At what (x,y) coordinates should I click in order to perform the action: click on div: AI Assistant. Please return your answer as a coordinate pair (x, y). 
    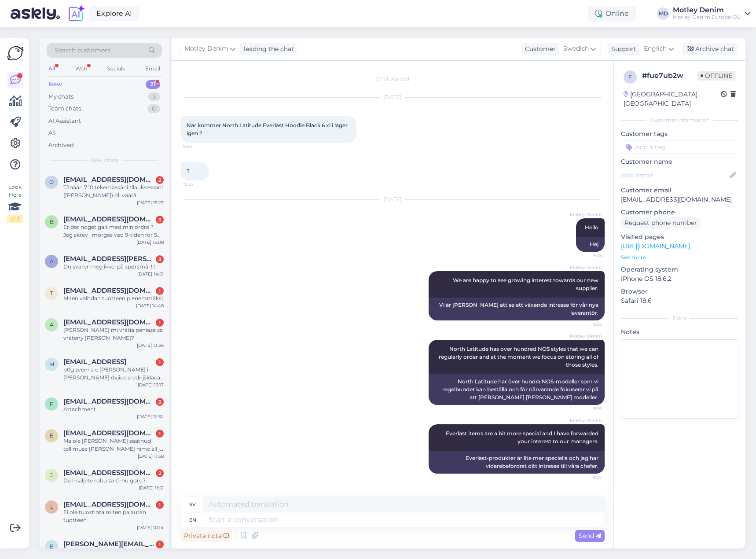
    Looking at the image, I should click on (65, 121).